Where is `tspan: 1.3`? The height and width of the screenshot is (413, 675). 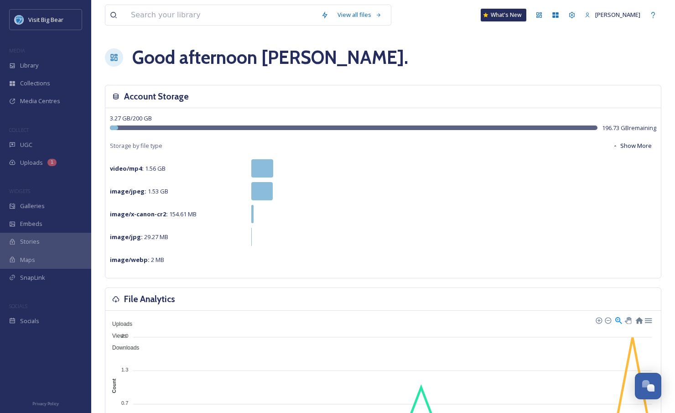 tspan: 1.3 is located at coordinates (125, 369).